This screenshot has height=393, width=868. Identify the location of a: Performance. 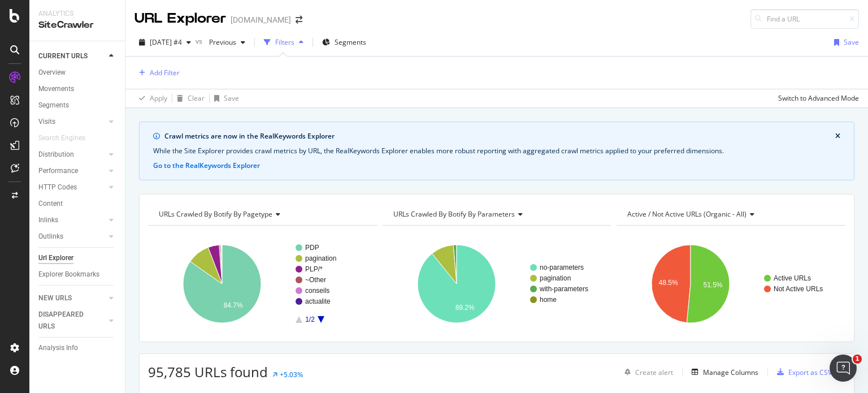
(72, 171).